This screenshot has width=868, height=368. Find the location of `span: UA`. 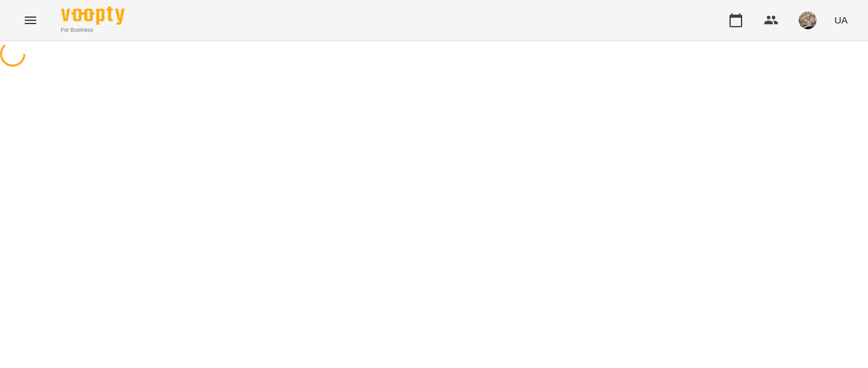

span: UA is located at coordinates (841, 20).